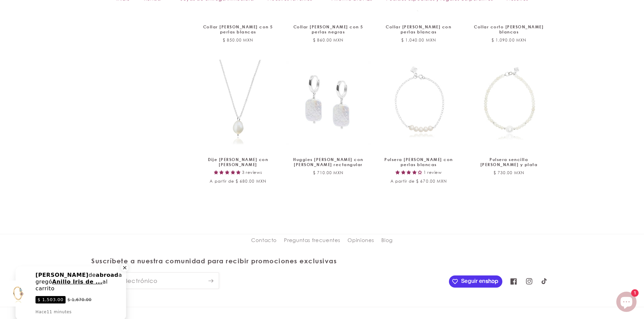 Image resolution: width=644 pixels, height=319 pixels. Describe the element at coordinates (125, 268) in the screenshot. I see `div: Close a notification` at that location.